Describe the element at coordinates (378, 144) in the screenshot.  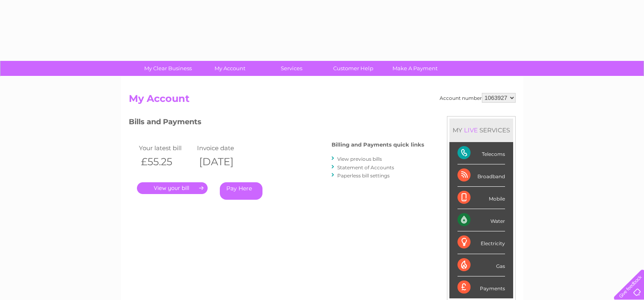
I see `h4: Billing and Payments quick links` at that location.